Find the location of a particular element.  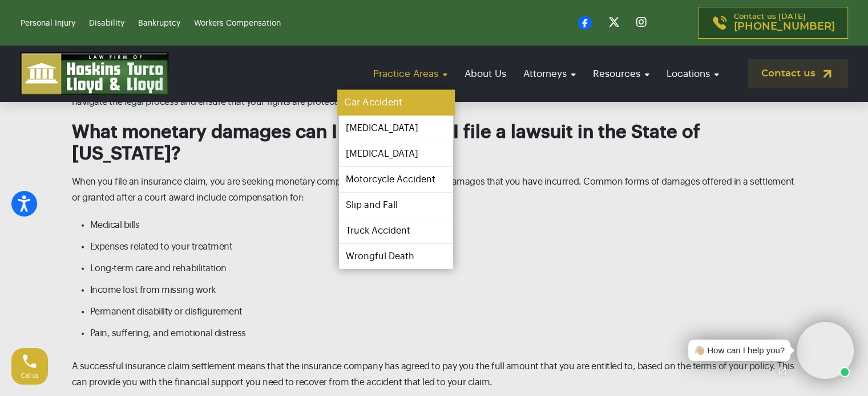

a: Wrongful Death is located at coordinates (396, 256).